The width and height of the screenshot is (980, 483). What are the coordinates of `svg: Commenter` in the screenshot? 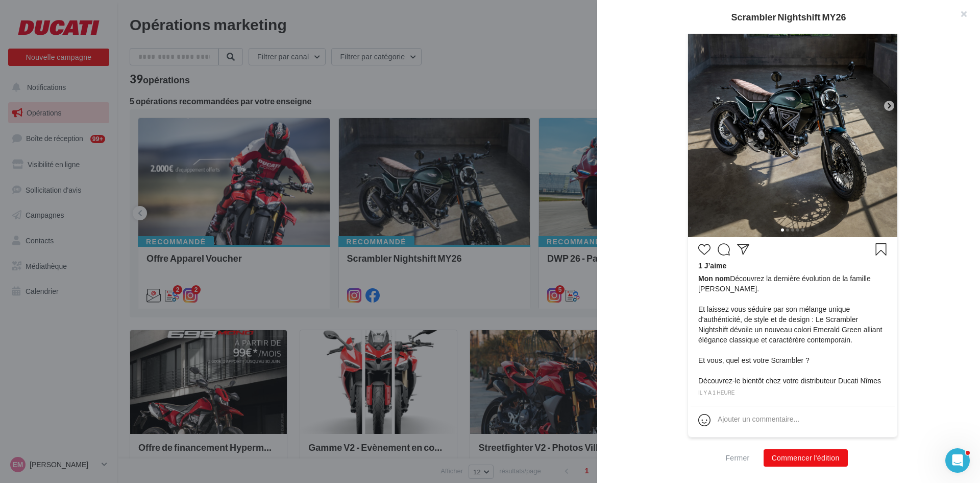 It's located at (724, 249).